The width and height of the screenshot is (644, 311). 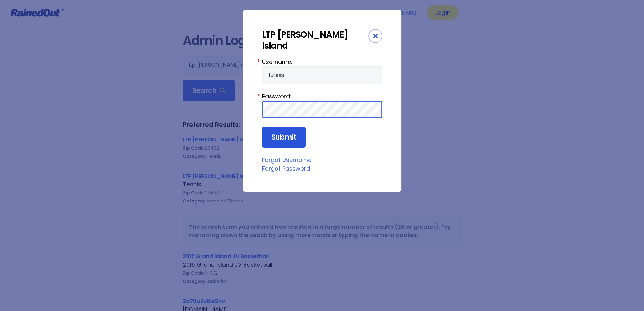 I want to click on a: Forgot Password, so click(x=286, y=168).